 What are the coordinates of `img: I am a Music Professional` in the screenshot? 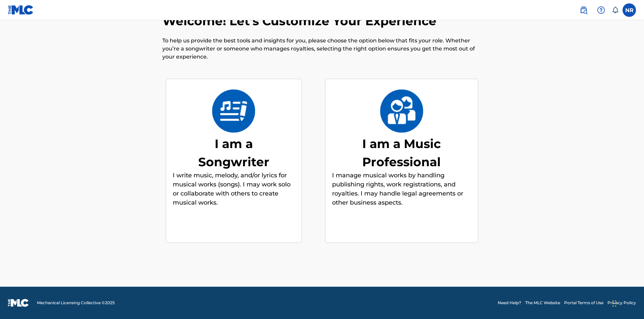 It's located at (402, 111).